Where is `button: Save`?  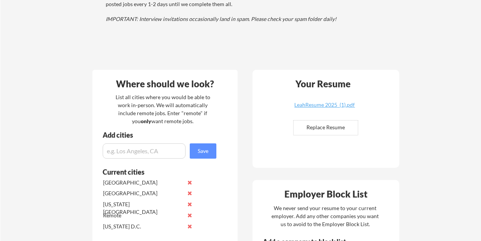
button: Save is located at coordinates (203, 151).